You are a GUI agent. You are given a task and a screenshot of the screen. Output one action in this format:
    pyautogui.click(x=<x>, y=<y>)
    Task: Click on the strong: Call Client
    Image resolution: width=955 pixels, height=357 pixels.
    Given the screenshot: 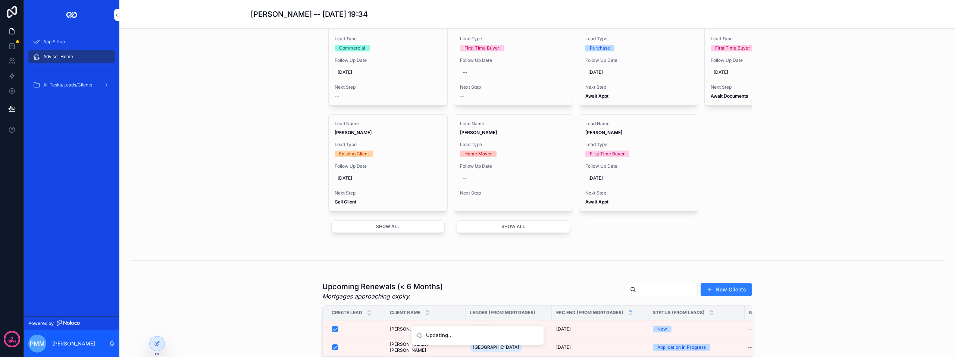 What is the action you would take?
    pyautogui.click(x=345, y=202)
    